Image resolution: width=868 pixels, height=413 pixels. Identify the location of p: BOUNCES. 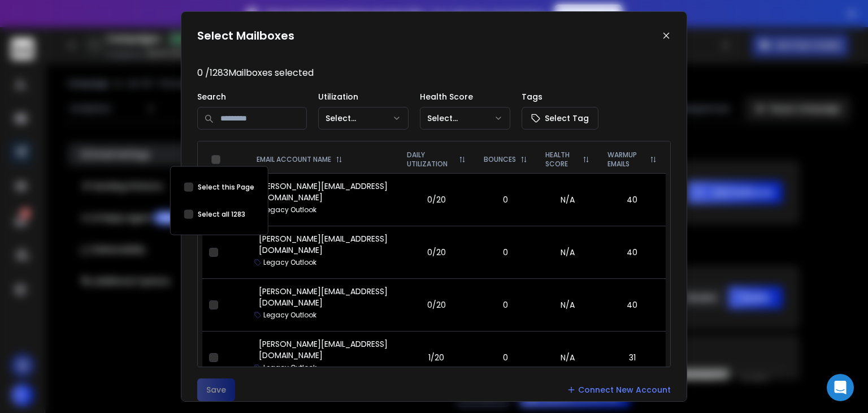
(500, 160).